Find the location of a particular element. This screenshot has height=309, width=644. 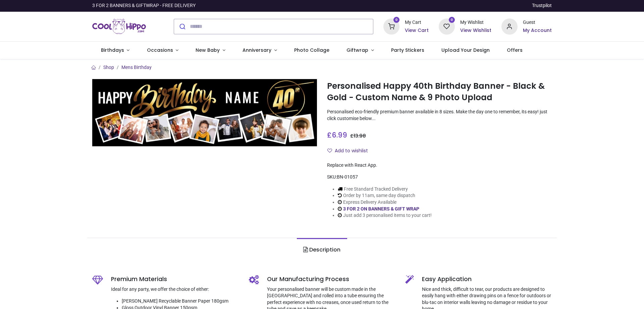

button: Add to wishlistAdd to wishlist is located at coordinates (350, 150).